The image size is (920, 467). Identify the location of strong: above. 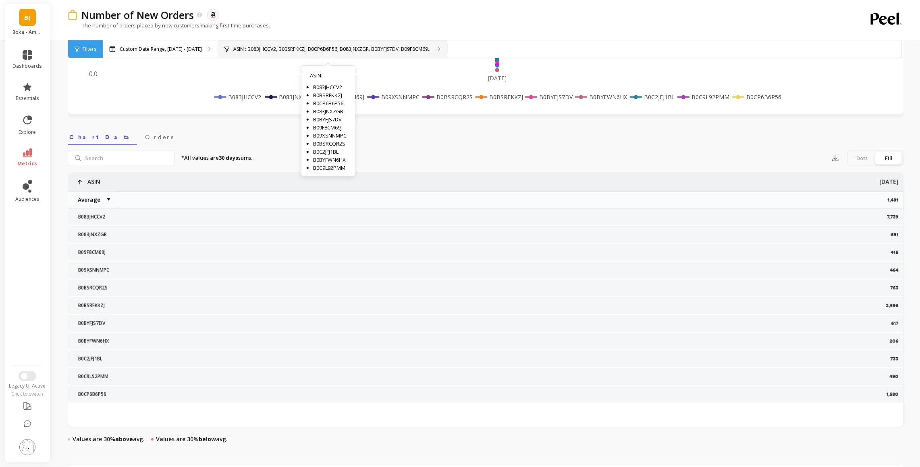
(124, 439).